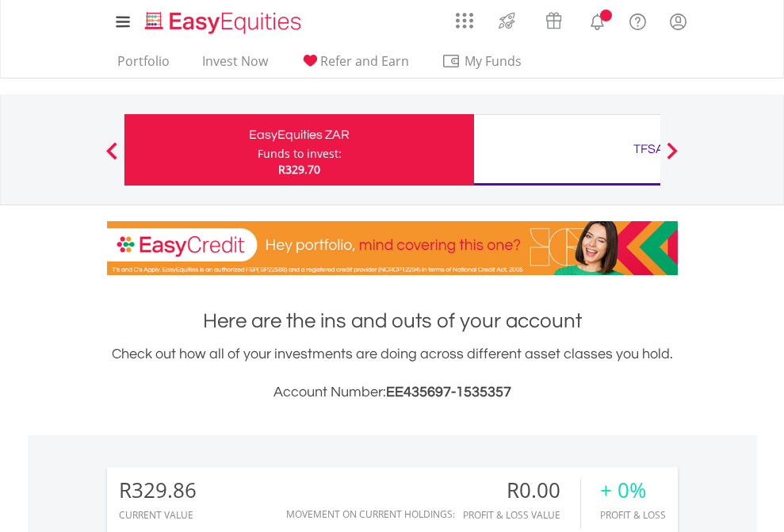 This screenshot has width=784, height=532. Describe the element at coordinates (633, 515) in the screenshot. I see `div: Profit & Loss` at that location.